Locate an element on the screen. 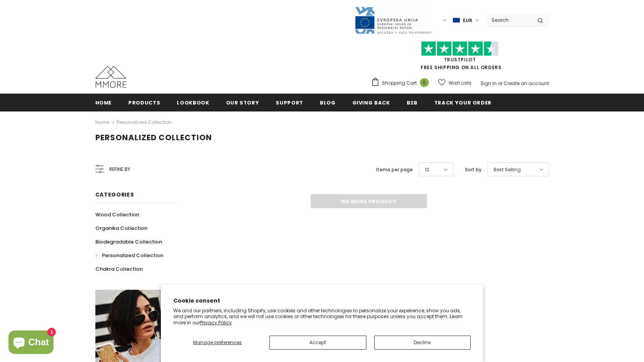 The width and height of the screenshot is (644, 362). a: Our Story is located at coordinates (243, 102).